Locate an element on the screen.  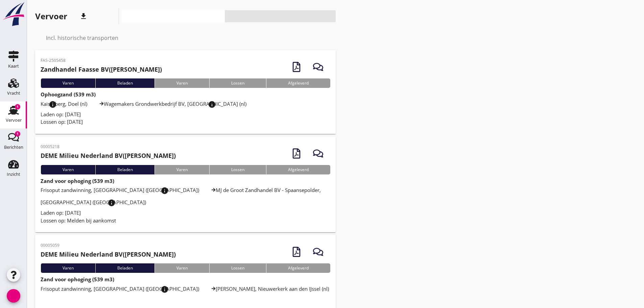
font: Zandhandel Faasse BV is located at coordinates (75, 69).